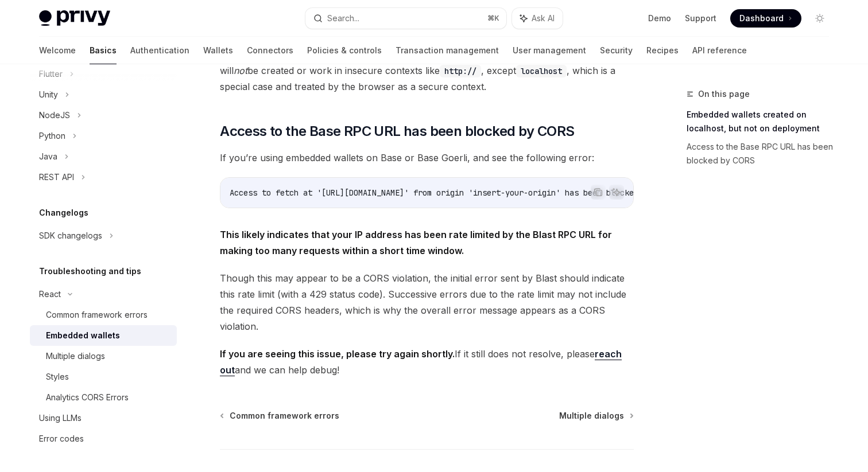 The width and height of the screenshot is (868, 472). I want to click on a: Welcome, so click(57, 50).